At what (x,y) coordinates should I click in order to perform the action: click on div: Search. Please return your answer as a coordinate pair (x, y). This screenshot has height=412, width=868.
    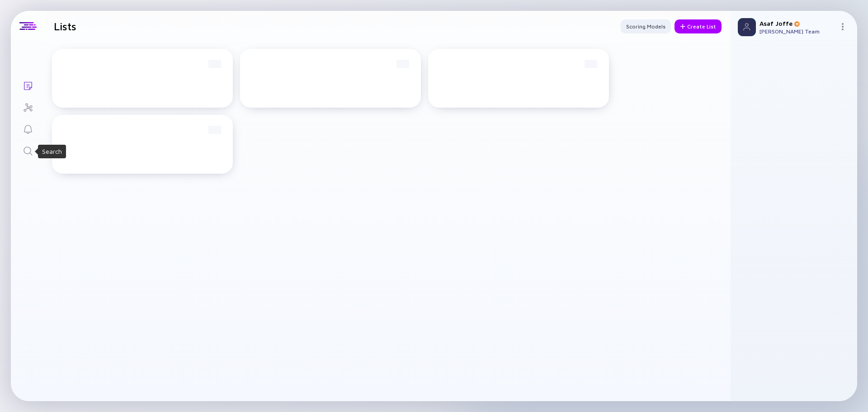
    Looking at the image, I should click on (52, 152).